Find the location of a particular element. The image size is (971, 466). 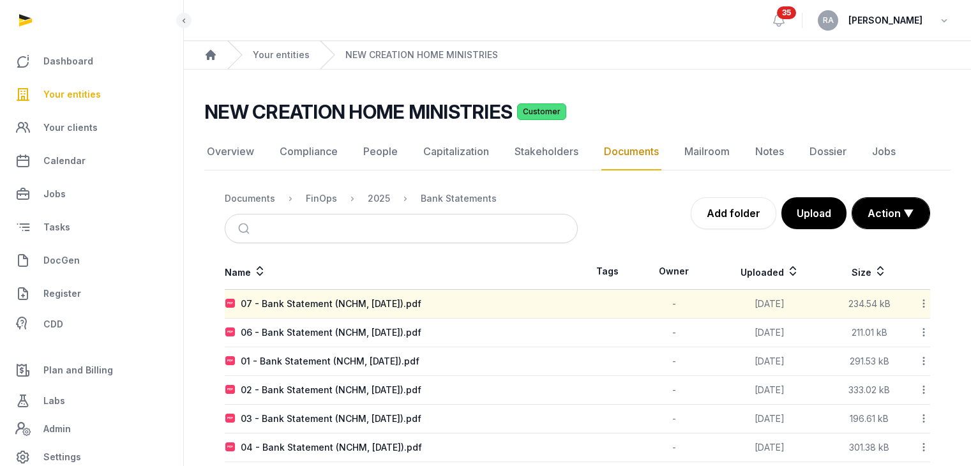

a: People is located at coordinates (381, 152).